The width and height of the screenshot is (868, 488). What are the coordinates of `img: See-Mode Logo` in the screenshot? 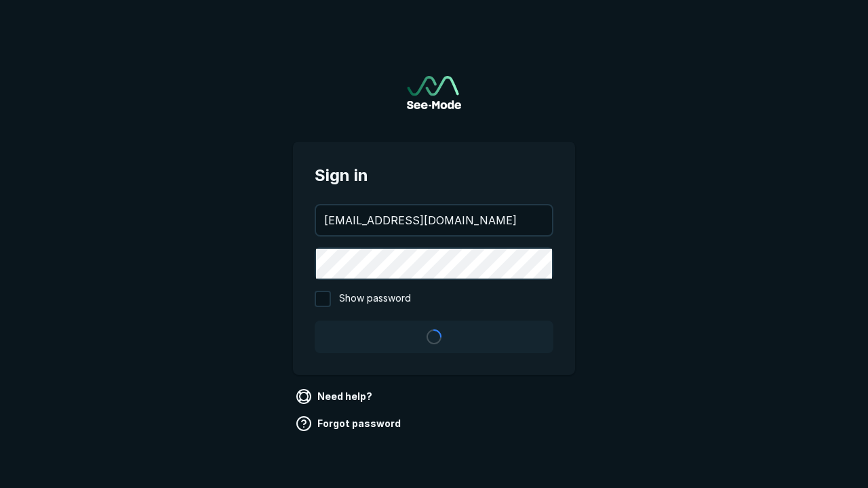 It's located at (434, 92).